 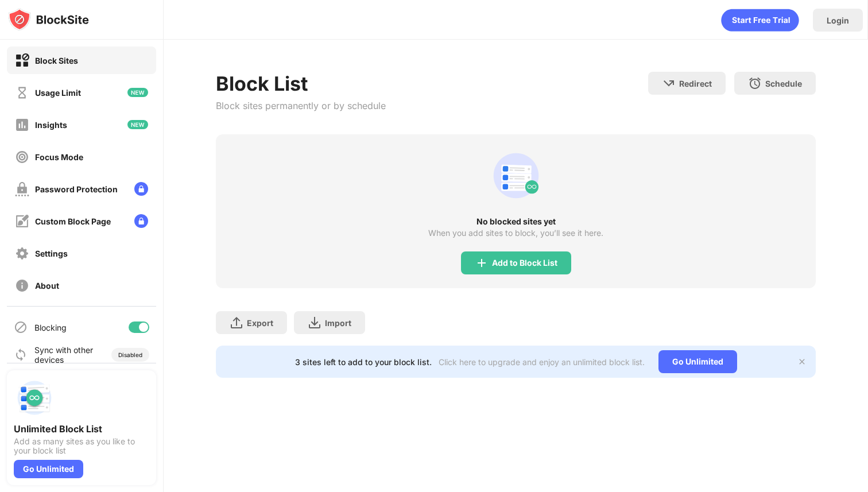 I want to click on img: push-block-list.svg, so click(x=34, y=398).